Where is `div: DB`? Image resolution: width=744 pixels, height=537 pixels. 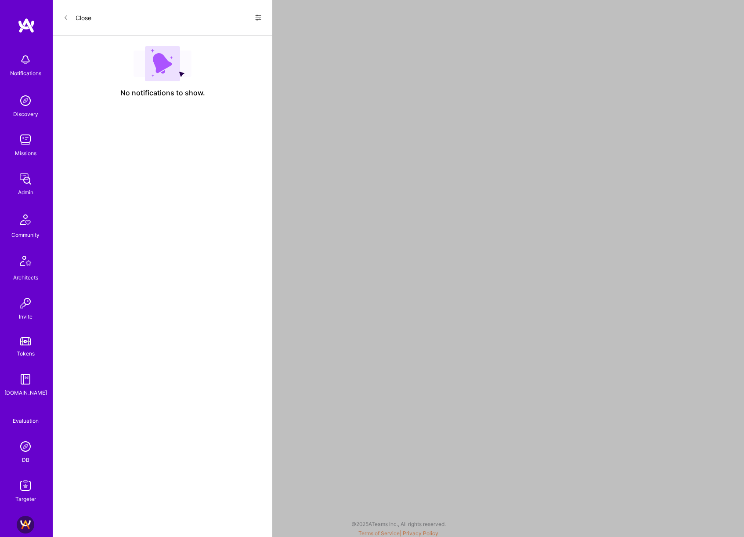
div: DB is located at coordinates (25, 460).